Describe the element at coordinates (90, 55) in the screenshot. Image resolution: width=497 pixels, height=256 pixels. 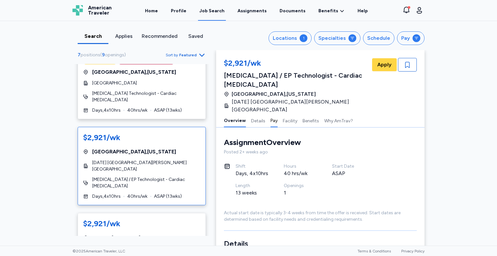
I see `span: positions` at that location.